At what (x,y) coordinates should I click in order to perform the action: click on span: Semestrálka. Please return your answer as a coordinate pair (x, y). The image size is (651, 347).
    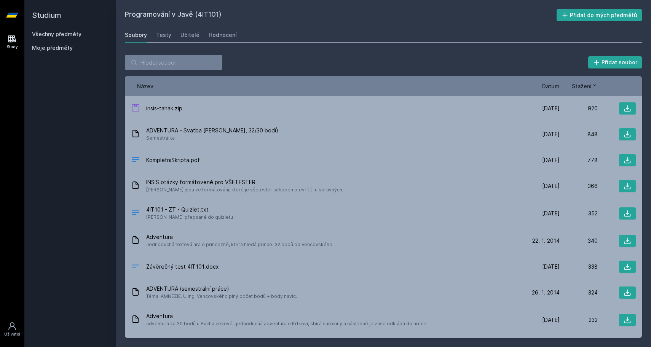
    Looking at the image, I should click on (212, 138).